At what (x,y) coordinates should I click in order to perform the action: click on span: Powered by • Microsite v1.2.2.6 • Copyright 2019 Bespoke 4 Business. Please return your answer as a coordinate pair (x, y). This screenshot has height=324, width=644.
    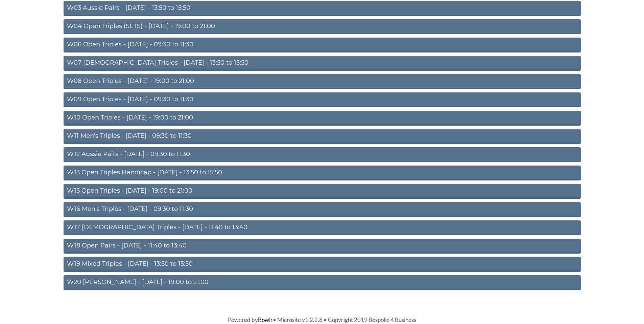
    Looking at the image, I should click on (322, 320).